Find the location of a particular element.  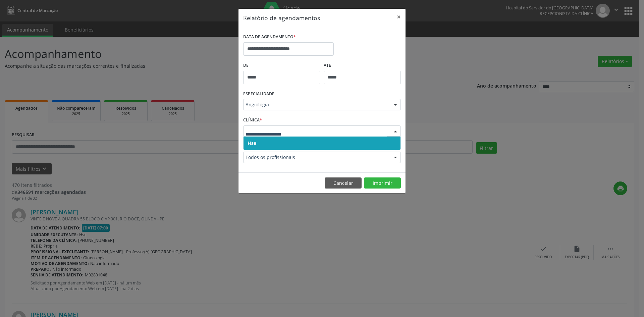

label: ESPECIALIDADE is located at coordinates (259, 94).